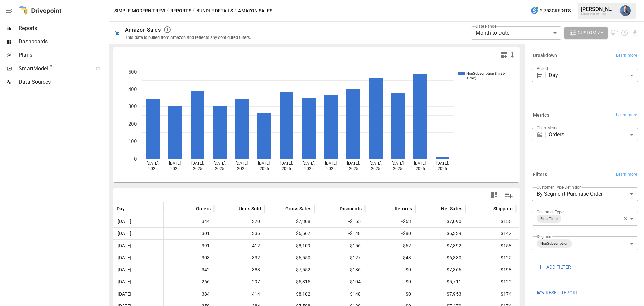 This screenshot has height=306, width=644. I want to click on label: Date Range, so click(486, 26).